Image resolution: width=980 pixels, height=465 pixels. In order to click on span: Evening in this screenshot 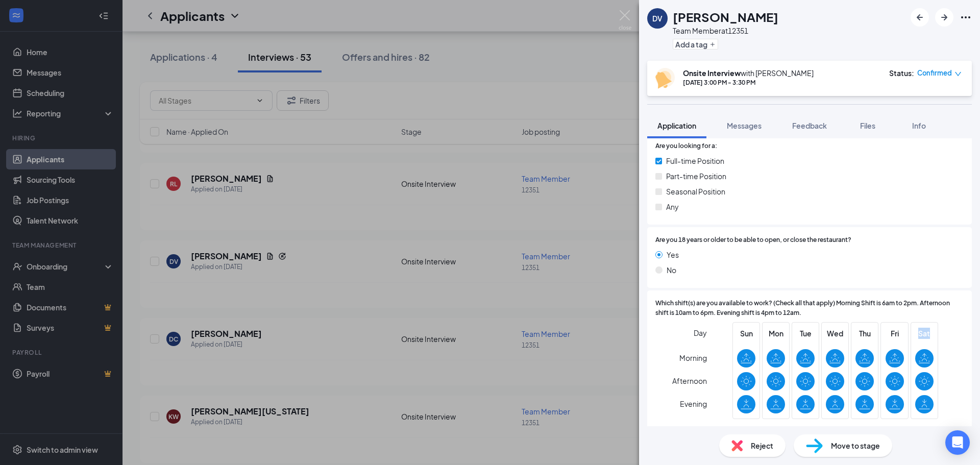, I will do `click(693, 404)`.